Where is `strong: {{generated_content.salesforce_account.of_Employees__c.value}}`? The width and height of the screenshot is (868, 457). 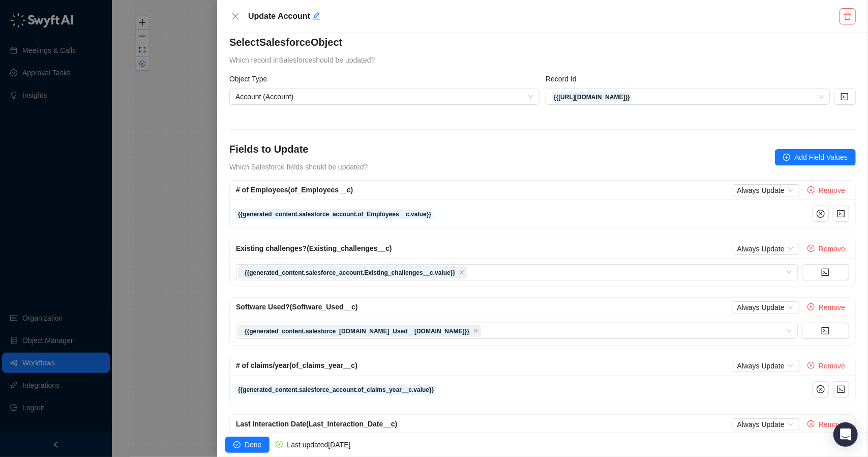 strong: {{generated_content.salesforce_account.of_Employees__c.value}} is located at coordinates (335, 214).